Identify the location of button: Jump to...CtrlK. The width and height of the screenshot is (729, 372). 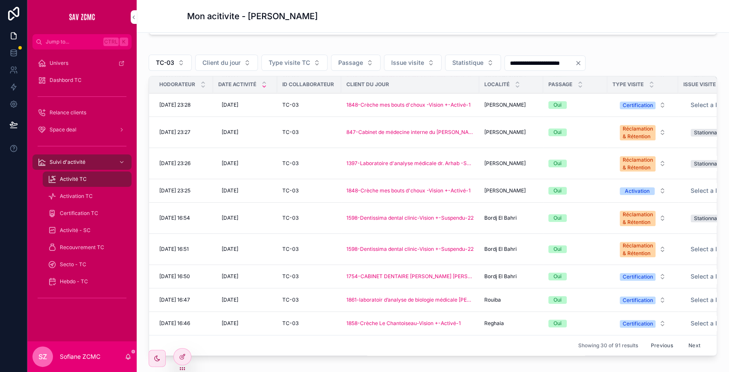
(82, 42).